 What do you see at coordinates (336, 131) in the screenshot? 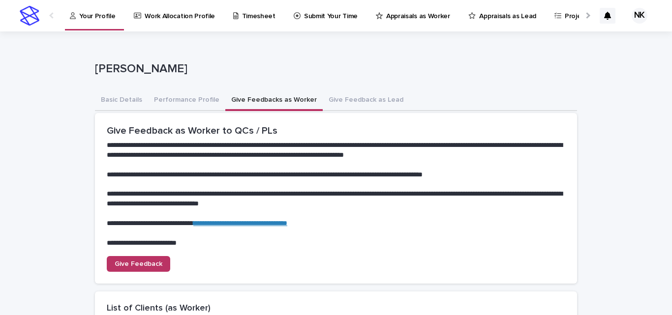
I see `h2: Give Feedback as Worker to QCs / PLs` at bounding box center [336, 131].